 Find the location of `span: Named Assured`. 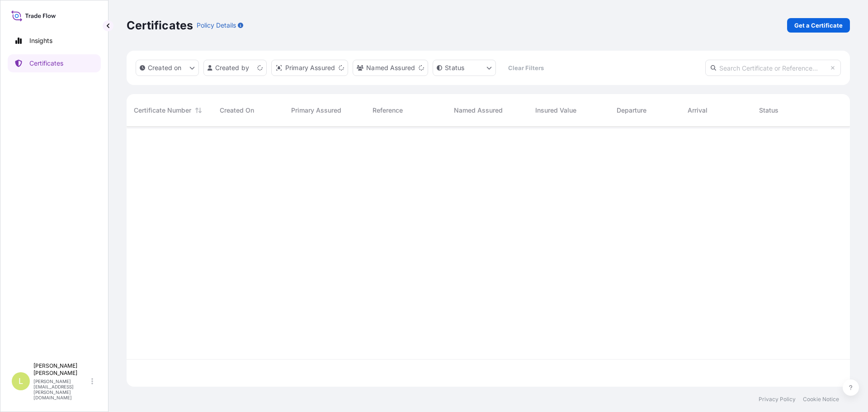

span: Named Assured is located at coordinates (478, 110).